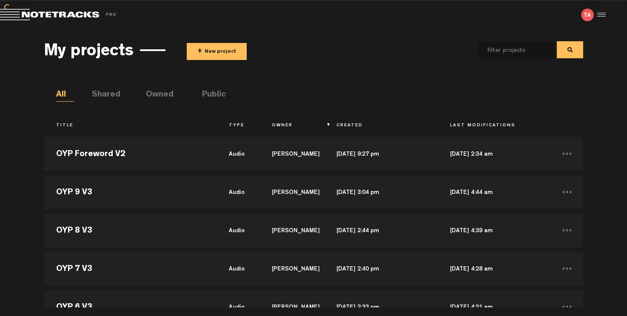  I want to click on td: OYP 8 V3, so click(130, 231).